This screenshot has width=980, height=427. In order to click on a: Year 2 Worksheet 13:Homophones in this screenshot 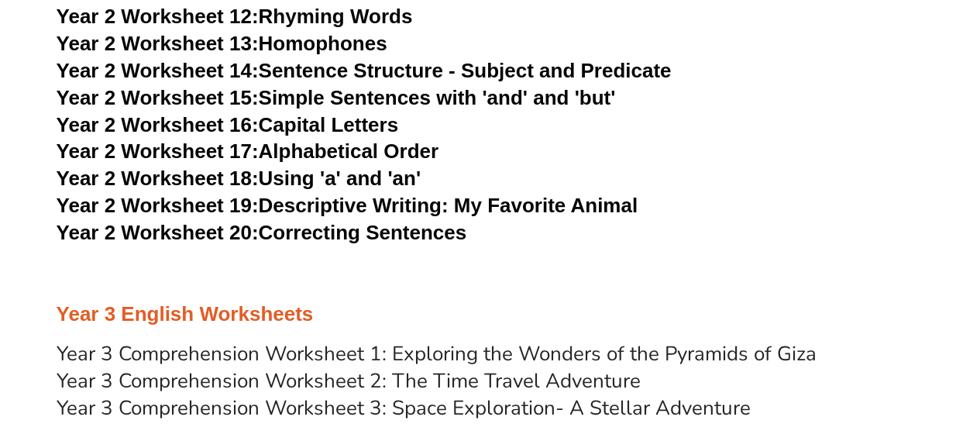, I will do `click(221, 43)`.